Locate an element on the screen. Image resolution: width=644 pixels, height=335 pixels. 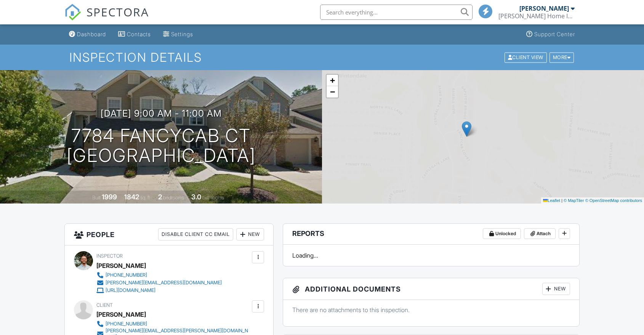
img: The Best Home Inspection Software - Spectora is located at coordinates (73, 12).